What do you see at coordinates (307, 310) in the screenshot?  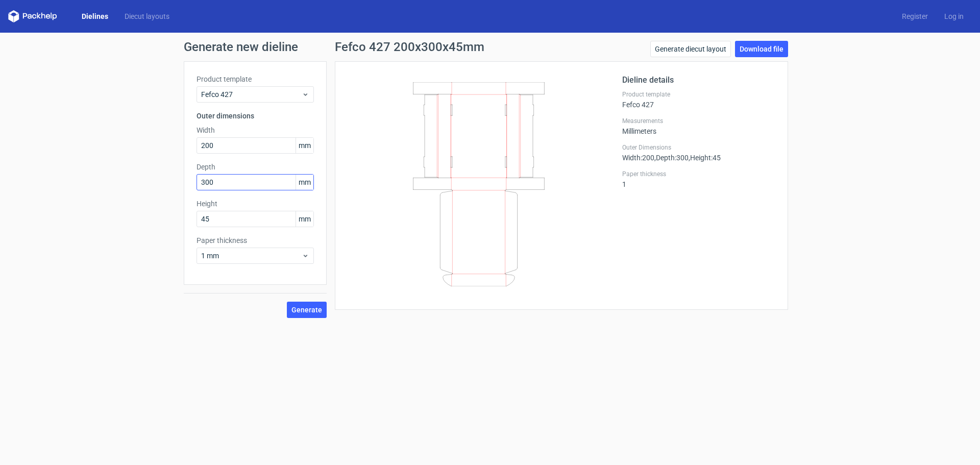 I see `span: Generate` at bounding box center [307, 310].